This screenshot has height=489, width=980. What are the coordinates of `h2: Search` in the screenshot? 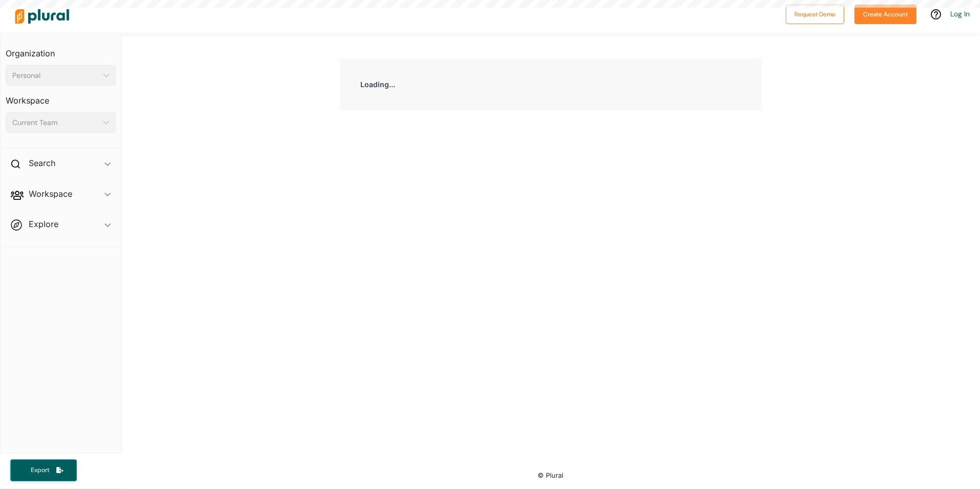 It's located at (42, 163).